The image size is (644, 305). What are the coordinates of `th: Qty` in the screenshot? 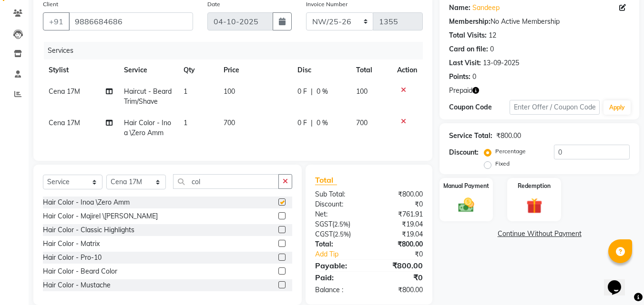 It's located at (198, 70).